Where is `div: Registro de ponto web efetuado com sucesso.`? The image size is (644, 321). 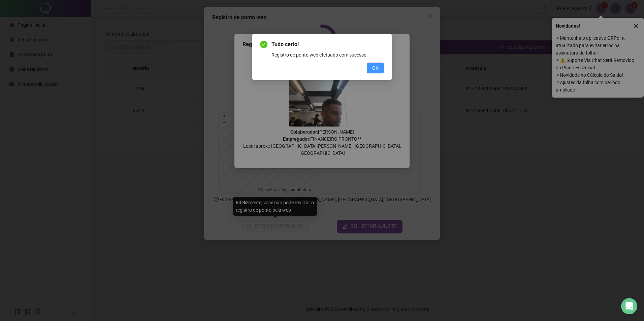 div: Registro de ponto web efetuado com sucesso. is located at coordinates (328, 55).